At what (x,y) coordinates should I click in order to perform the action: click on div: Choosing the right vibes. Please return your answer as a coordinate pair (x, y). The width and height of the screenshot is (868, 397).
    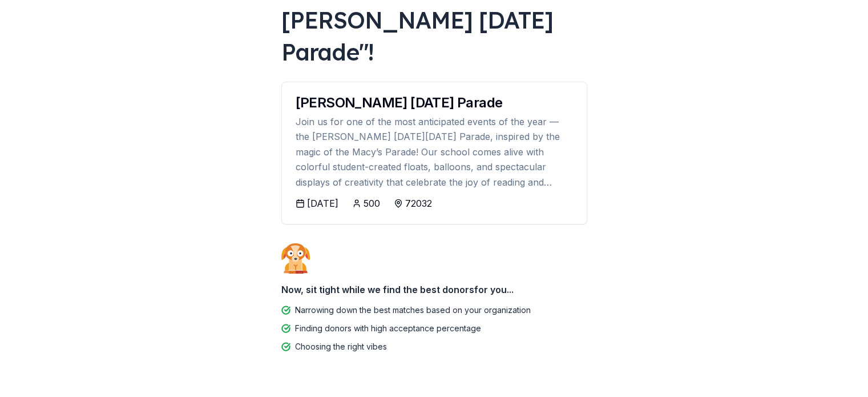
    Looking at the image, I should click on (341, 347).